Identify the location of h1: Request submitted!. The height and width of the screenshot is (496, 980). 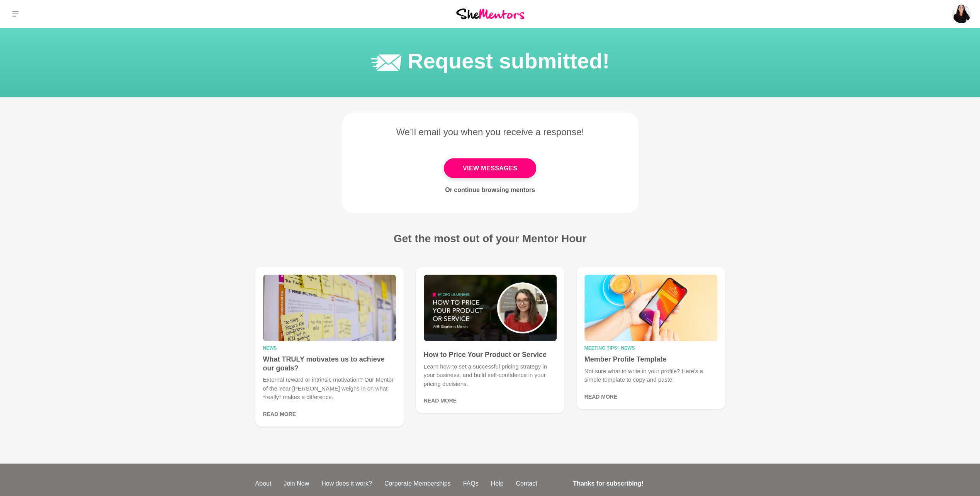
(508, 61).